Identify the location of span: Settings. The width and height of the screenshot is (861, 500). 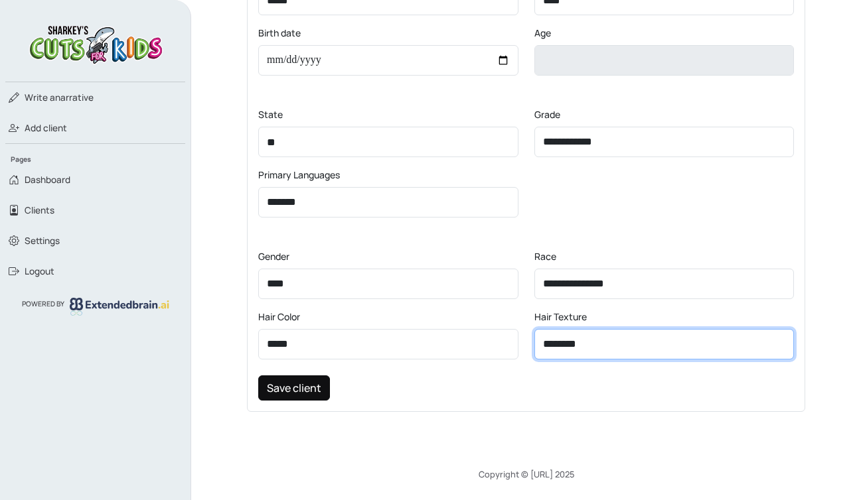
(42, 241).